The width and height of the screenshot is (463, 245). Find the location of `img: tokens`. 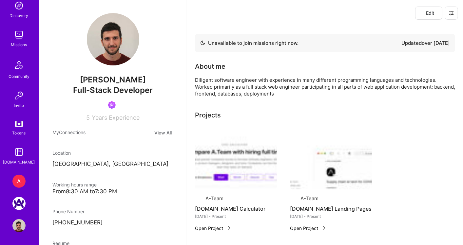

img: tokens is located at coordinates (19, 124).